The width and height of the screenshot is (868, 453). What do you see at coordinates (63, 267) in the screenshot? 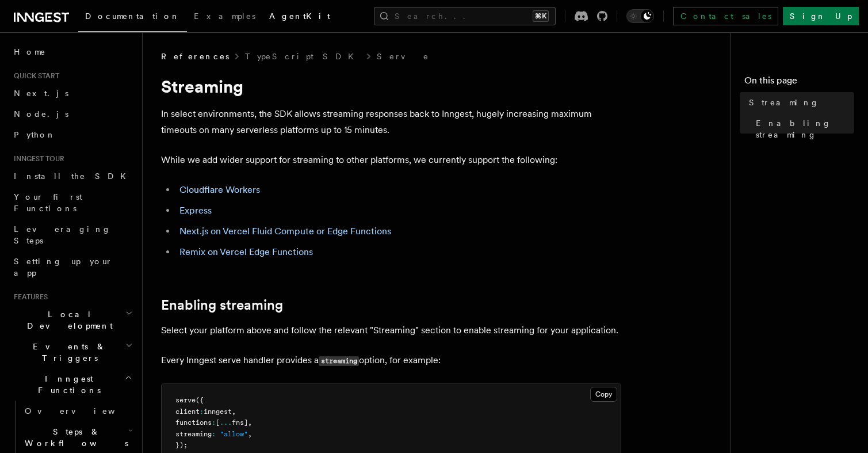
I see `span: Setting up your app` at bounding box center [63, 267].